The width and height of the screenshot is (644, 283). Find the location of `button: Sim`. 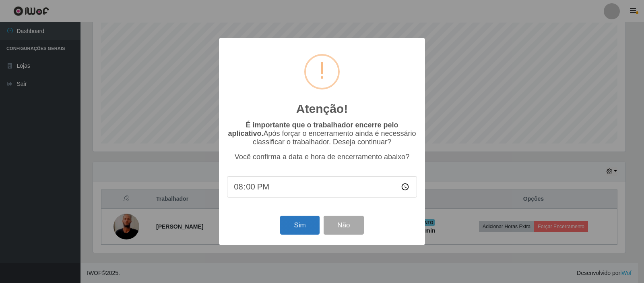

button: Sim is located at coordinates (300, 225).